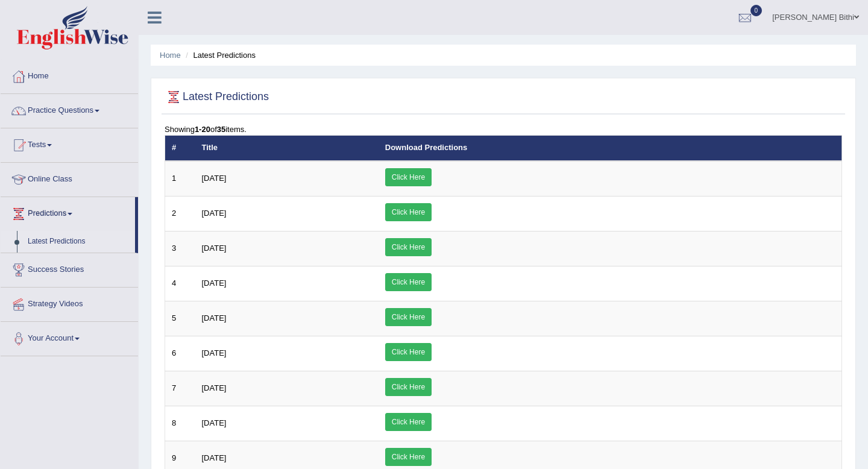 The height and width of the screenshot is (469, 868). What do you see at coordinates (69, 178) in the screenshot?
I see `a: Online Class` at bounding box center [69, 178].